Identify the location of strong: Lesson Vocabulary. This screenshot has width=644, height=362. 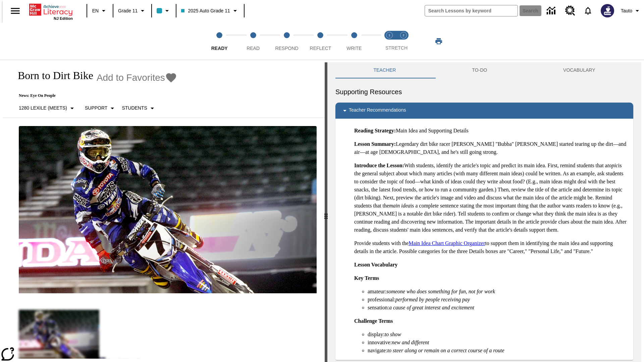
(376, 264).